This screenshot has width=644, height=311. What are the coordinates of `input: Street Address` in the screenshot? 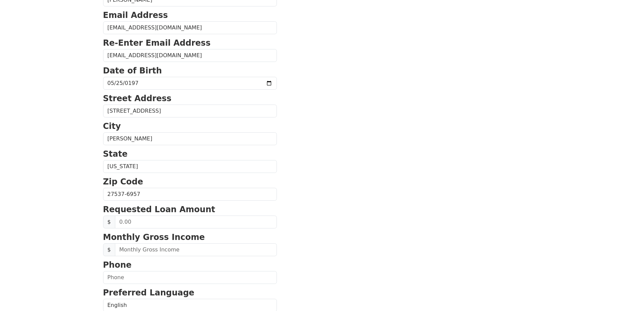 It's located at (190, 111).